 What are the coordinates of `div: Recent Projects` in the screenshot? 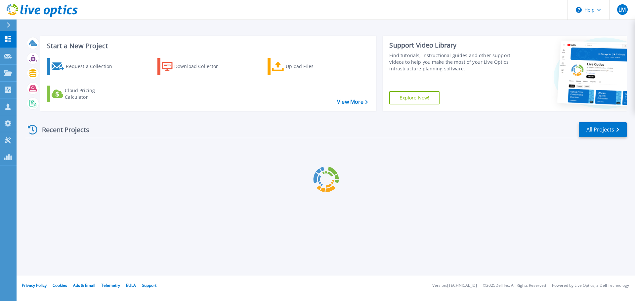 It's located at (62, 130).